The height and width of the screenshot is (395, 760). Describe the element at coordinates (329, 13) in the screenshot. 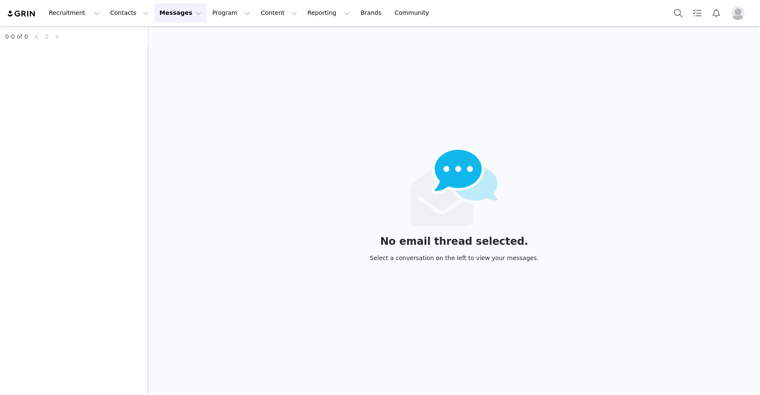

I see `button: Reporting` at that location.